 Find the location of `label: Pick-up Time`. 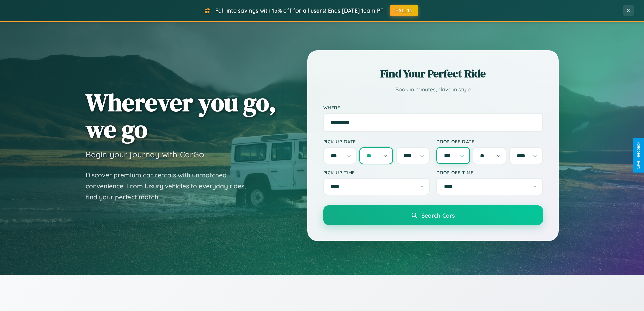

label: Pick-up Time is located at coordinates (377, 172).